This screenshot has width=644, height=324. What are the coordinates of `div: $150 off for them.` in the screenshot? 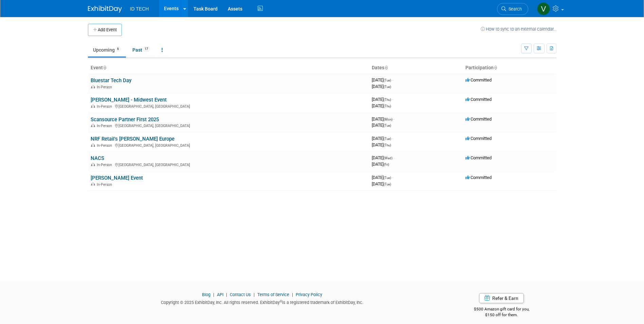 It's located at (501, 315).